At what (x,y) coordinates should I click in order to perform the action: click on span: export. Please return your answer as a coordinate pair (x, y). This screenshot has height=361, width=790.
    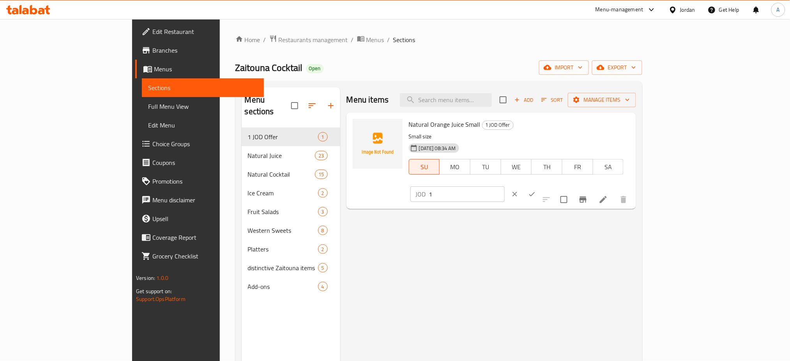
    Looking at the image, I should click on (617, 67).